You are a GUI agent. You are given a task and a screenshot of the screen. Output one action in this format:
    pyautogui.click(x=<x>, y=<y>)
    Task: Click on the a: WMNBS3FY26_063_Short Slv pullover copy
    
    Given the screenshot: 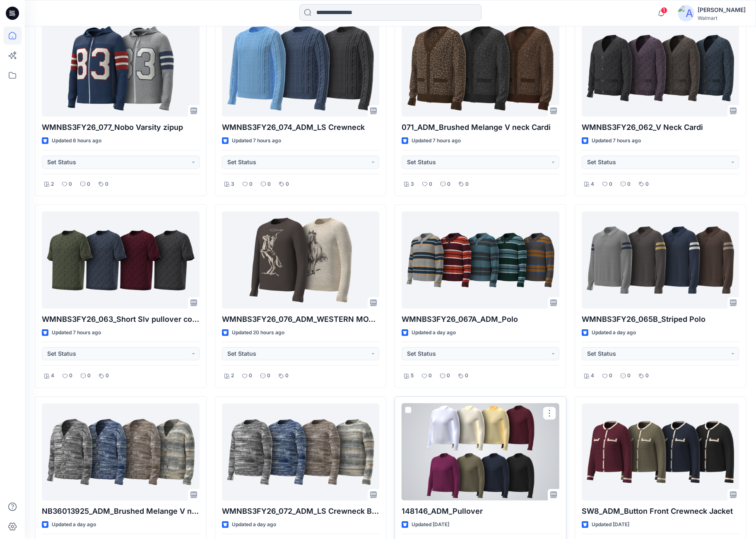 What is the action you would take?
    pyautogui.click(x=120, y=260)
    